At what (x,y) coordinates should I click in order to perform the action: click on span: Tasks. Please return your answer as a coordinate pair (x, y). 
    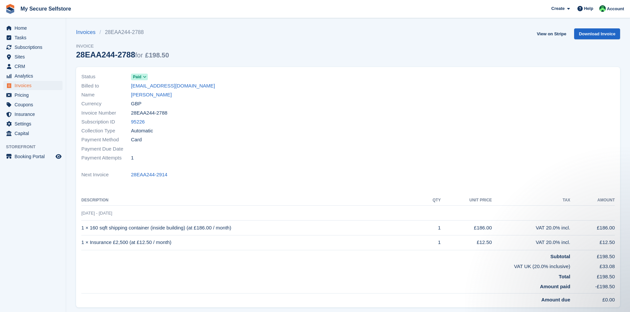
    Looking at the image, I should click on (34, 38).